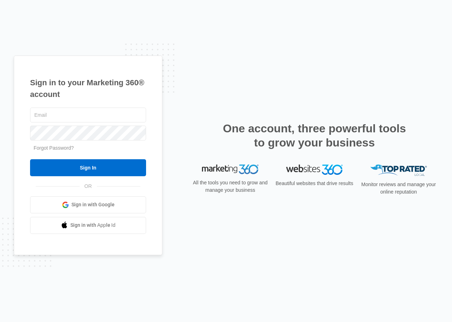  What do you see at coordinates (93, 204) in the screenshot?
I see `span: Sign in with Google` at bounding box center [93, 204].